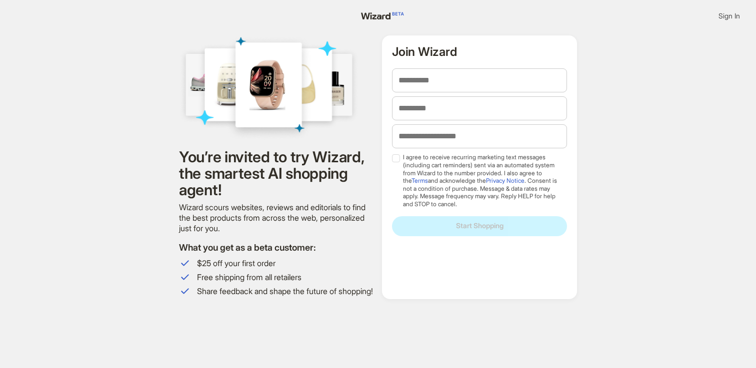 This screenshot has width=756, height=368. I want to click on h1: You’re invited to try Wizard, the smartest AI shopping agent!, so click(276, 173).